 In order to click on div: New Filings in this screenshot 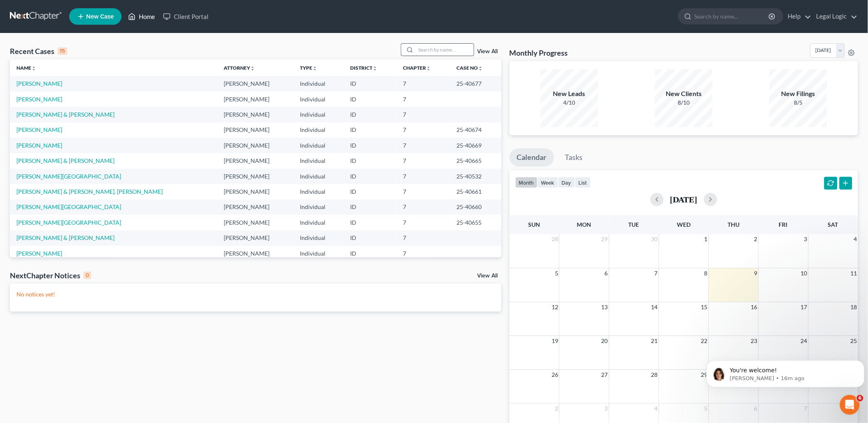, I will do `click(799, 94)`.